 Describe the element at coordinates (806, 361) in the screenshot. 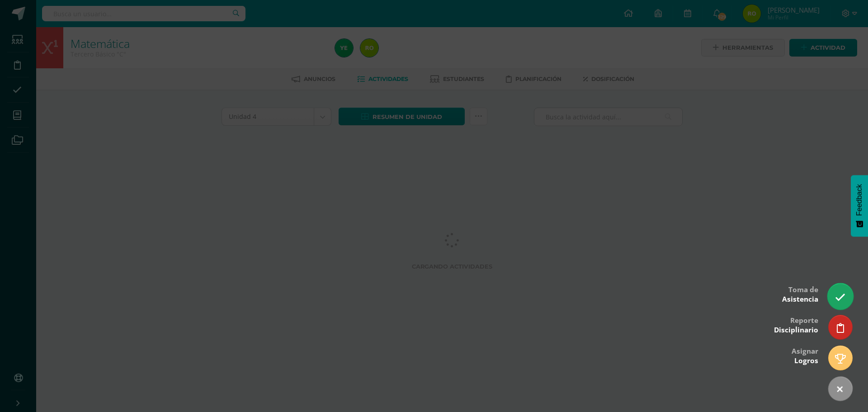

I see `span: Logros` at that location.